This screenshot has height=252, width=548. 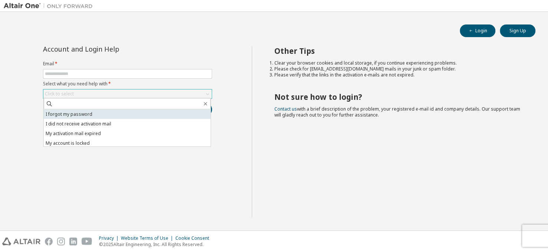 What do you see at coordinates (110, 238) in the screenshot?
I see `div: Privacy` at bounding box center [110, 238].